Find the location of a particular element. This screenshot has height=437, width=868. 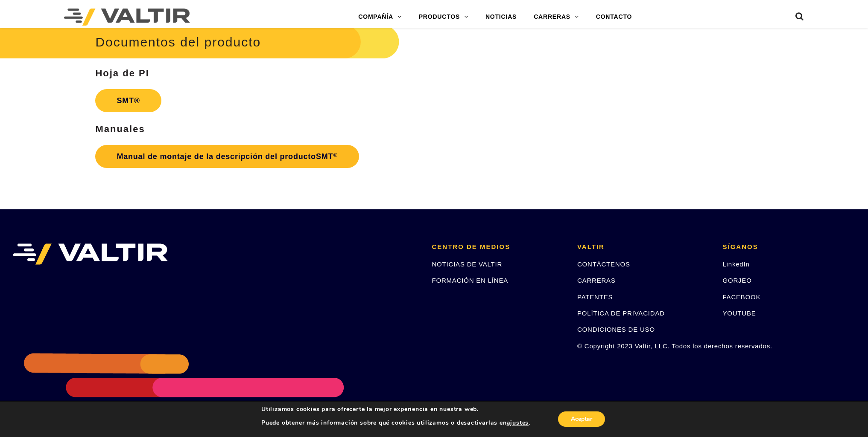

button: Aceptar is located at coordinates (582, 419).